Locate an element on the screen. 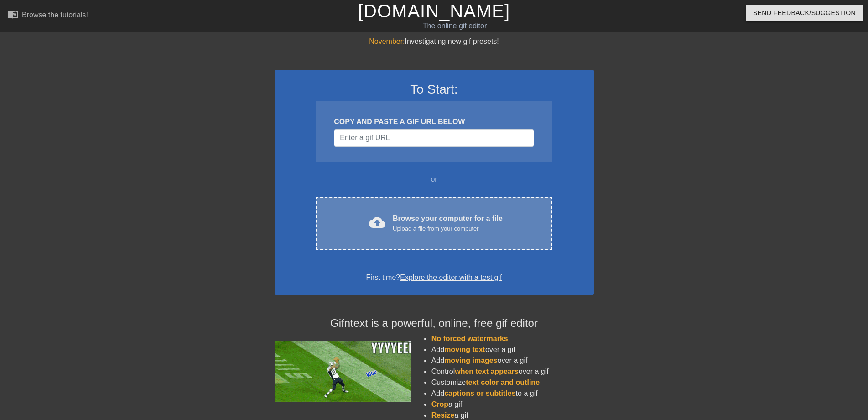  div: First time? is located at coordinates (435, 278).